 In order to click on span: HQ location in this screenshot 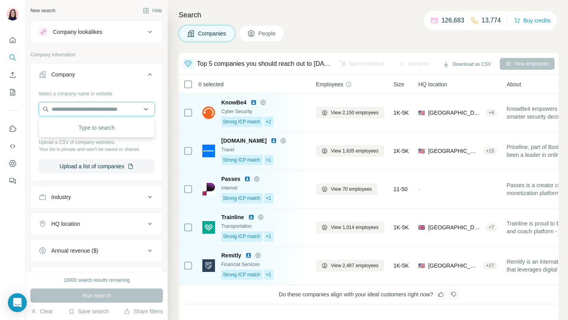, I will do `click(432, 84)`.